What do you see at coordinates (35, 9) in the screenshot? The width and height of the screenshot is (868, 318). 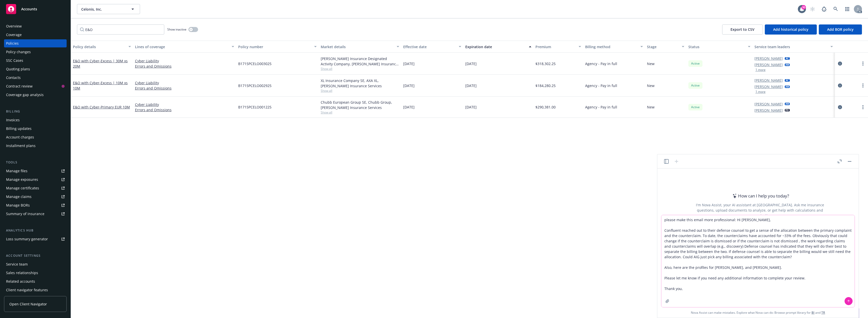 I see `a: Accounts` at bounding box center [35, 9].